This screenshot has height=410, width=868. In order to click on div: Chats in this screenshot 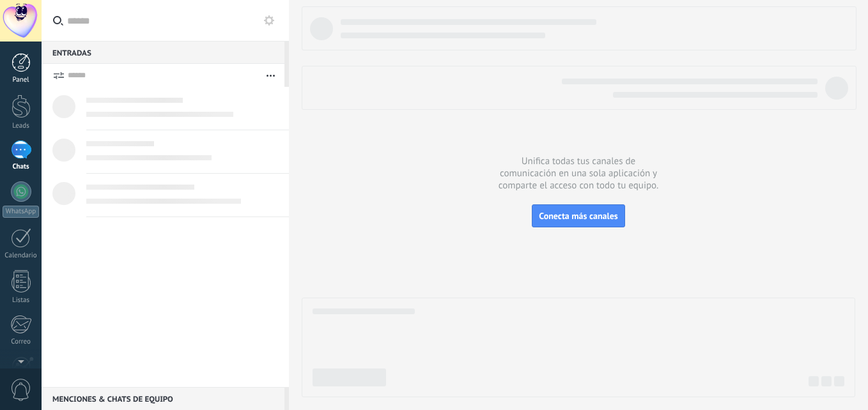, I will do `click(21, 167)`.